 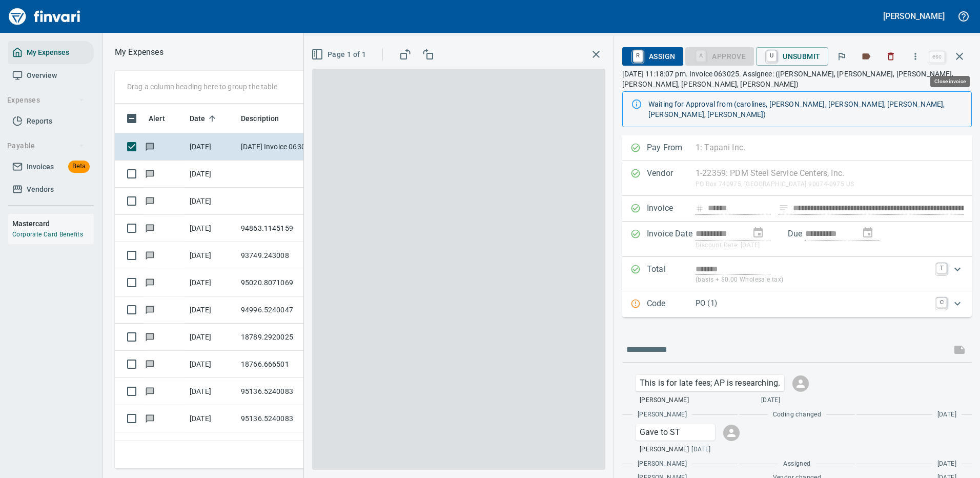 I want to click on button: Payable, so click(x=46, y=146).